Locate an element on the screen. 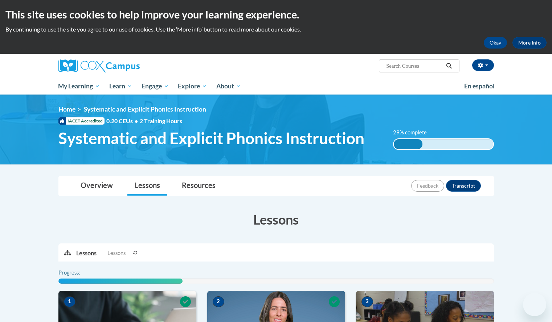 The height and width of the screenshot is (322, 552). div: Main menu is located at coordinates (276, 86).